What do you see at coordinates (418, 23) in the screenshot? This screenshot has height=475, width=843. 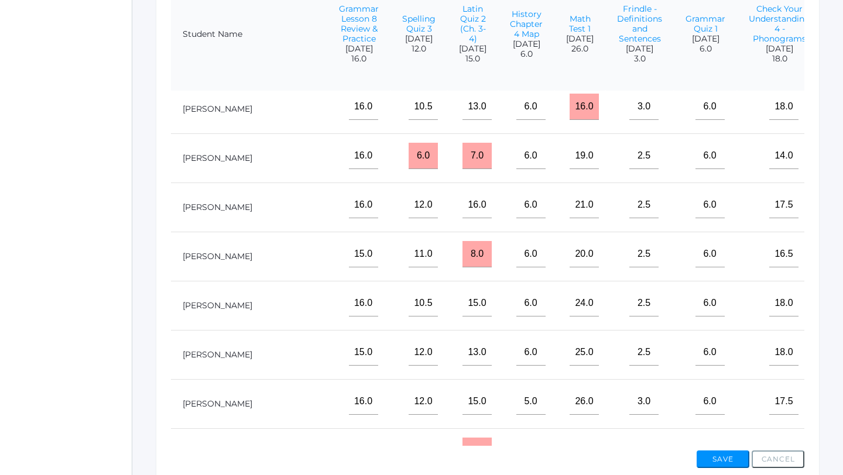 I see `a: Spelling Quiz 3` at bounding box center [418, 23].